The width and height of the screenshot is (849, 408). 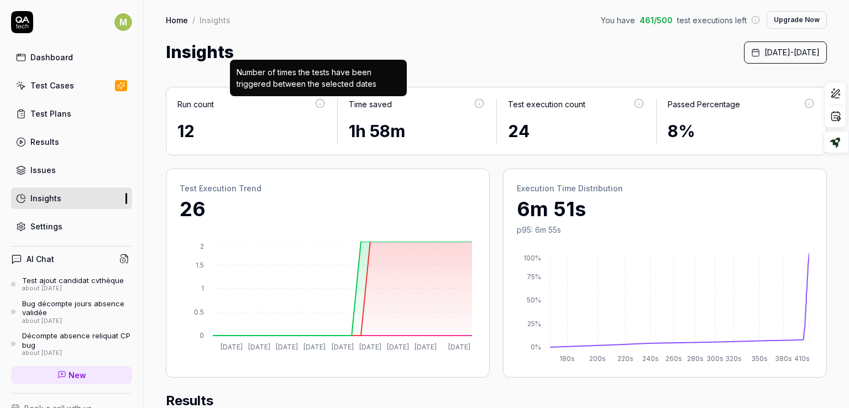 I want to click on tspan: 280s, so click(x=696, y=358).